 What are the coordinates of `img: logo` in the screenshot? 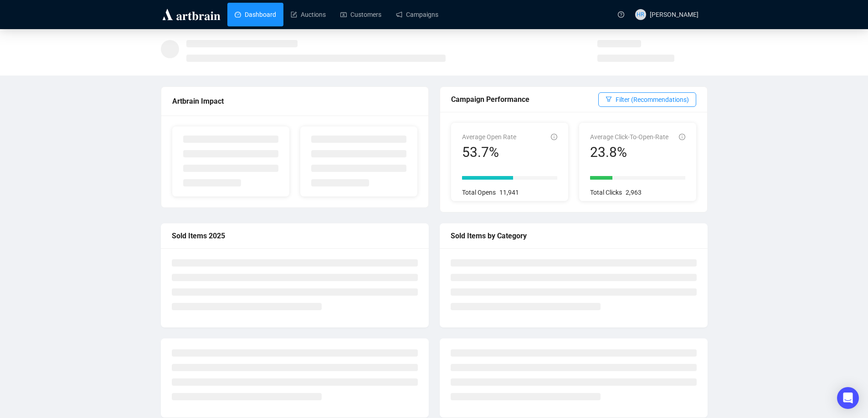 It's located at (191, 15).